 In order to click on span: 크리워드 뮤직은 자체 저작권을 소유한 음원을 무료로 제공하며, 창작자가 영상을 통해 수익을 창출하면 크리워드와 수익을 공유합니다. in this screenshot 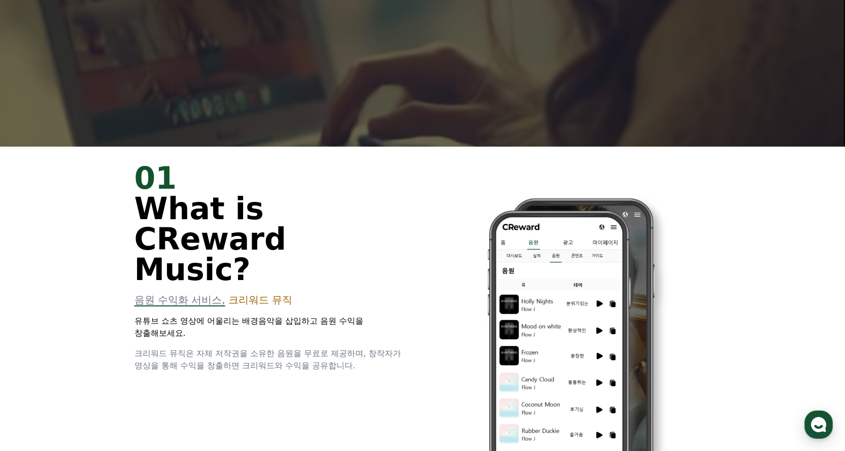, I will do `click(268, 359)`.